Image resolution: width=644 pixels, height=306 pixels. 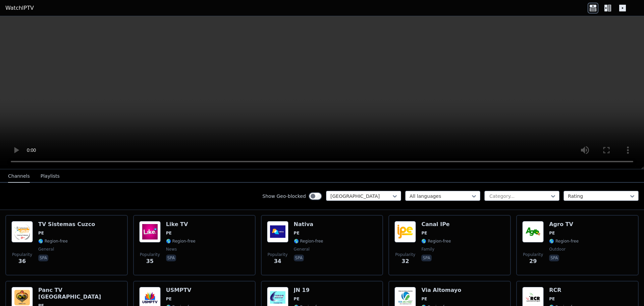 I want to click on span: 36, so click(x=22, y=261).